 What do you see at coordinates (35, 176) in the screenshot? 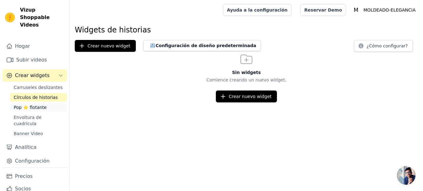
I see `a: Precios` at bounding box center [35, 176].